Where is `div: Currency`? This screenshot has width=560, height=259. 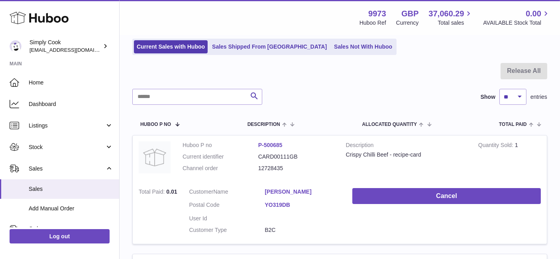 div: Currency is located at coordinates (407, 23).